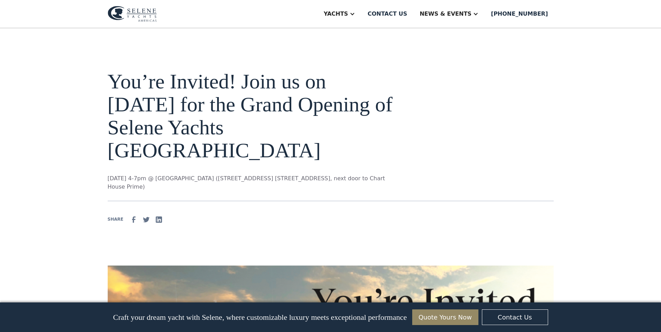  Describe the element at coordinates (336, 14) in the screenshot. I see `div: Yachts` at that location.